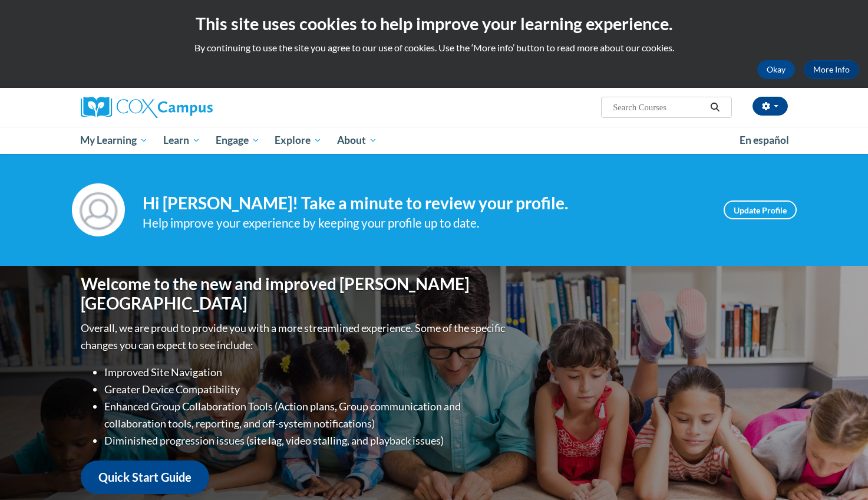  I want to click on p: Overall, we are proud to provide you with a more streamlined experience. Some of the specific cha..., so click(294, 336).